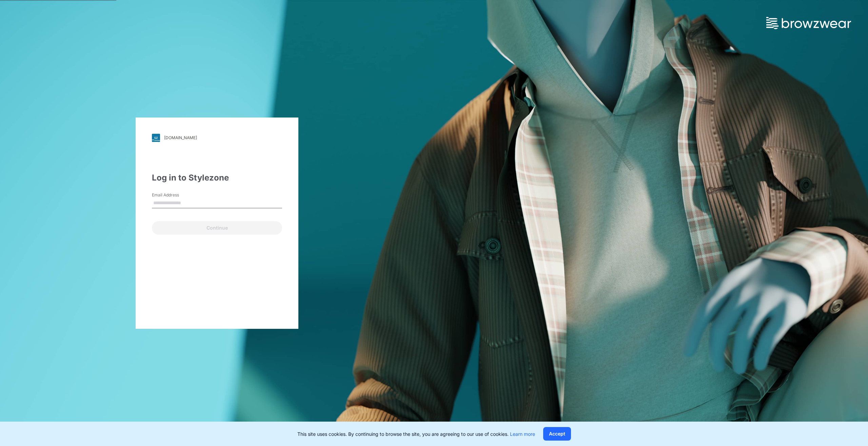 This screenshot has width=868, height=446. I want to click on label: Email Address, so click(176, 195).